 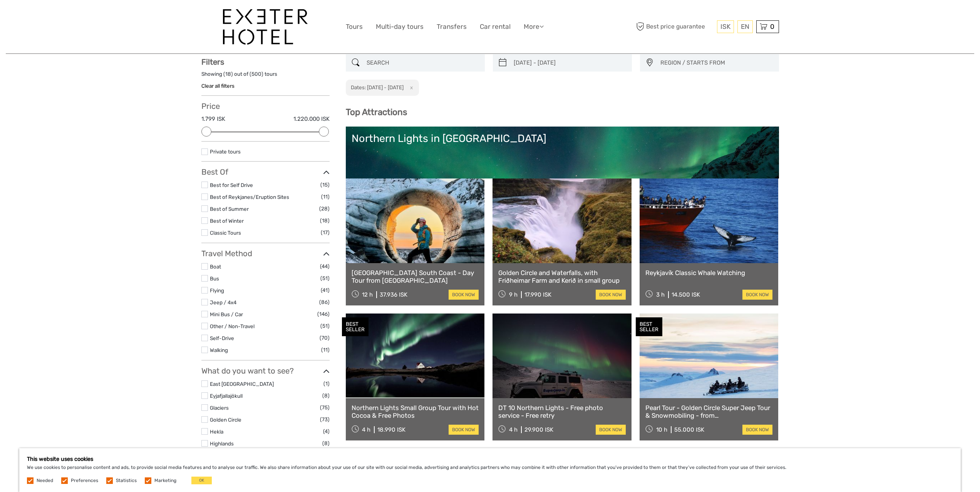 What do you see at coordinates (213, 119) in the screenshot?
I see `label: 1.799 ISK` at bounding box center [213, 119].